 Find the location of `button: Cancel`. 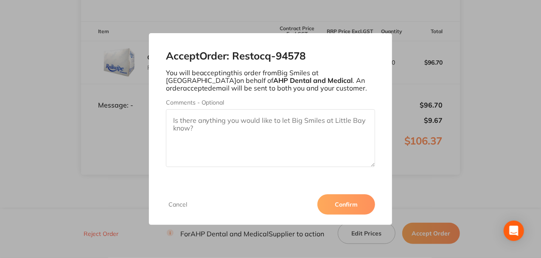

button: Cancel is located at coordinates (178, 204).